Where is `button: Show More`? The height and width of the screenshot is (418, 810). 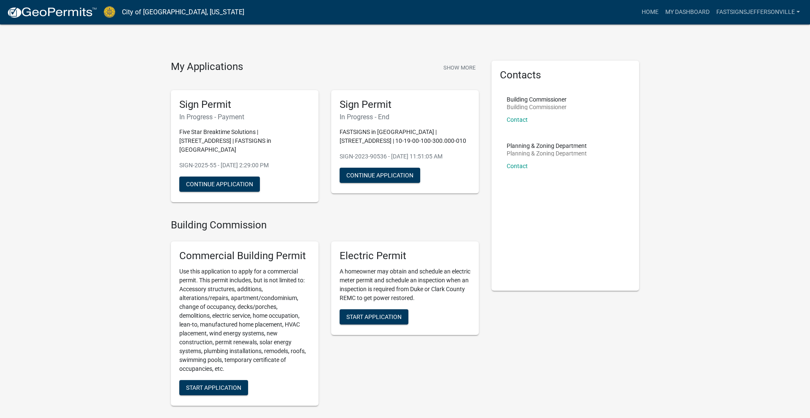 button: Show More is located at coordinates (459, 67).